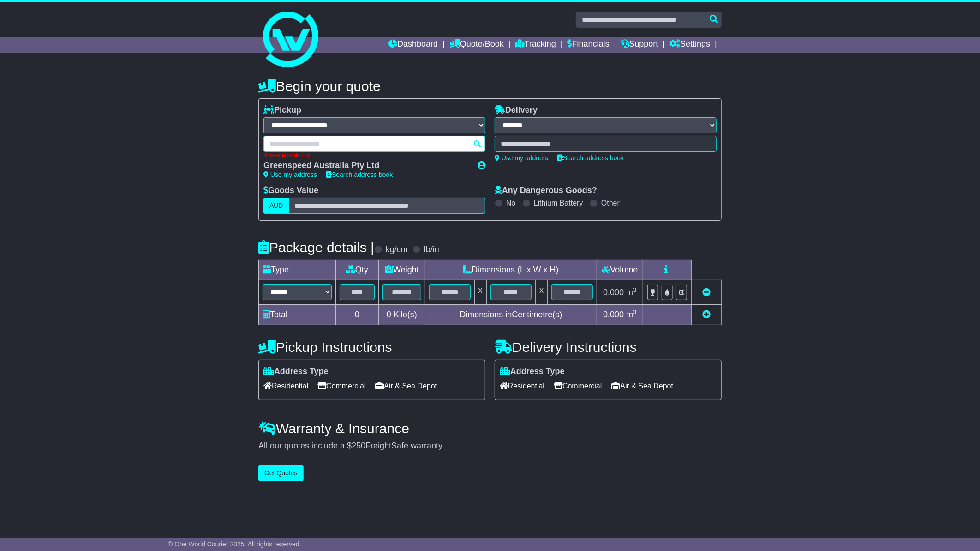  What do you see at coordinates (431, 250) in the screenshot?
I see `label: lb/in` at bounding box center [431, 250].